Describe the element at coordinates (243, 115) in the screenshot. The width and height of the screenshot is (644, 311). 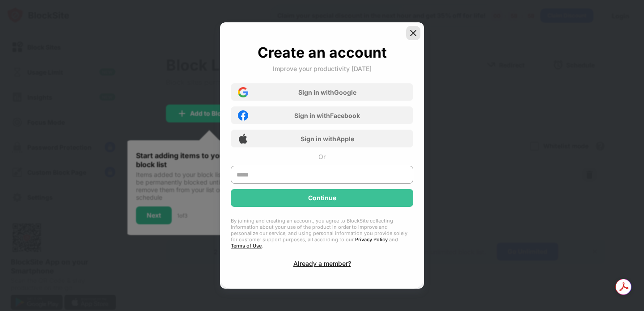
I see `img: facebook-icon.png` at that location.